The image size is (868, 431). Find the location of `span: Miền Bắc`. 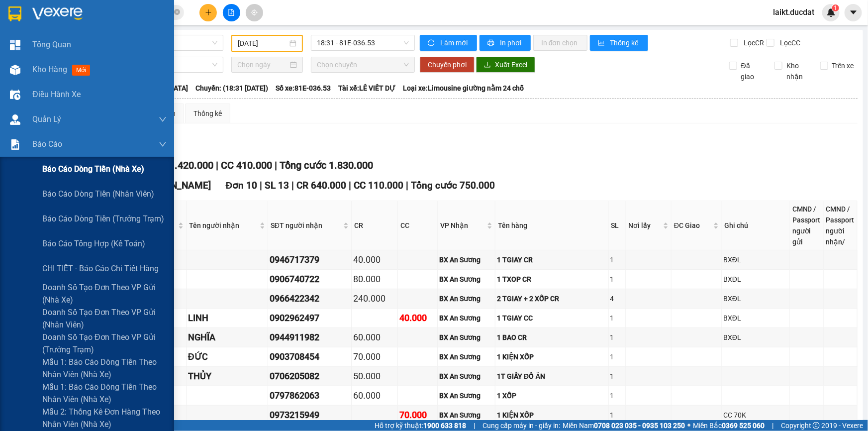

span: Miền Bắc is located at coordinates (729, 425).